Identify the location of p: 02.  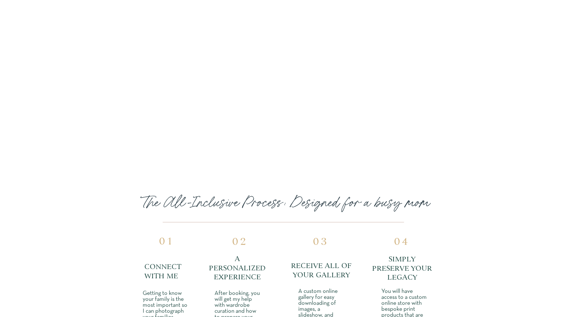
(240, 240).